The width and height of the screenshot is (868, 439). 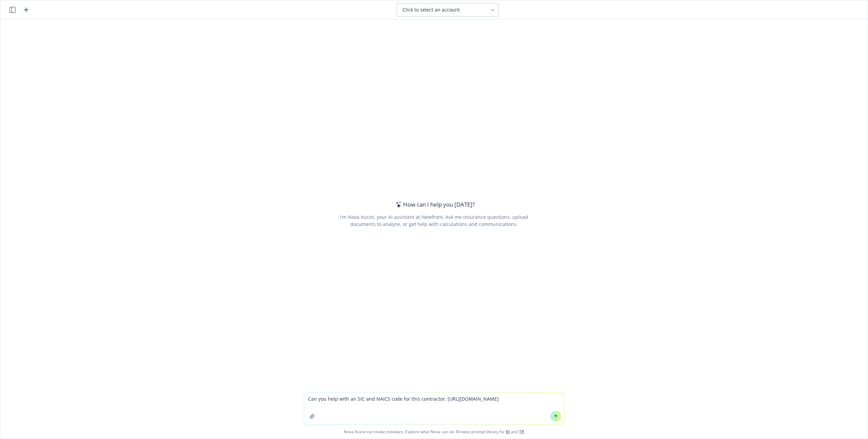 What do you see at coordinates (508, 431) in the screenshot?
I see `a: BI` at bounding box center [508, 431].